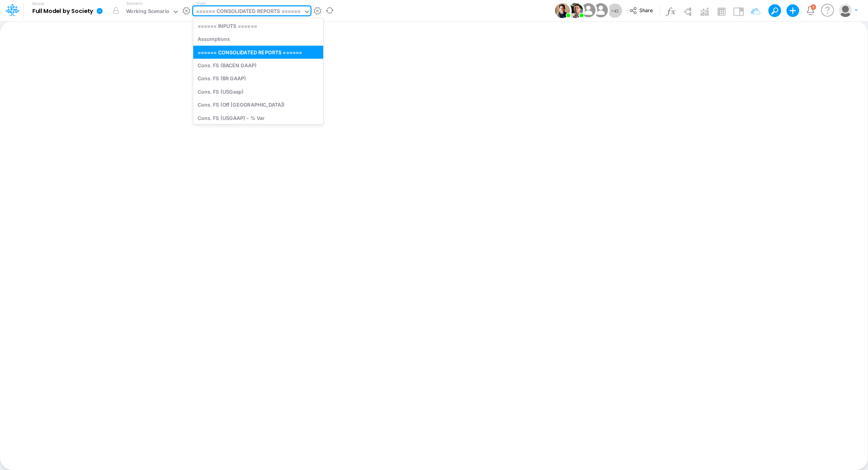 This screenshot has height=470, width=868. Describe the element at coordinates (259, 92) in the screenshot. I see `div: Cons. FS (USGaap)` at that location.